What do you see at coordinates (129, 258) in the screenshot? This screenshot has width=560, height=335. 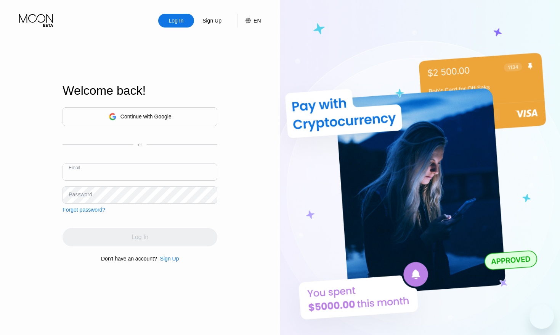 I see `div: Don't have an account?` at bounding box center [129, 258].